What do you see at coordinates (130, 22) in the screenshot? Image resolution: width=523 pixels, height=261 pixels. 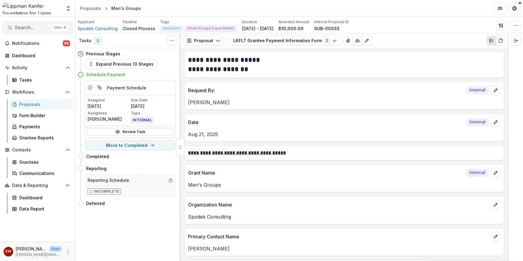 I see `p: Pipeline` at bounding box center [130, 22].